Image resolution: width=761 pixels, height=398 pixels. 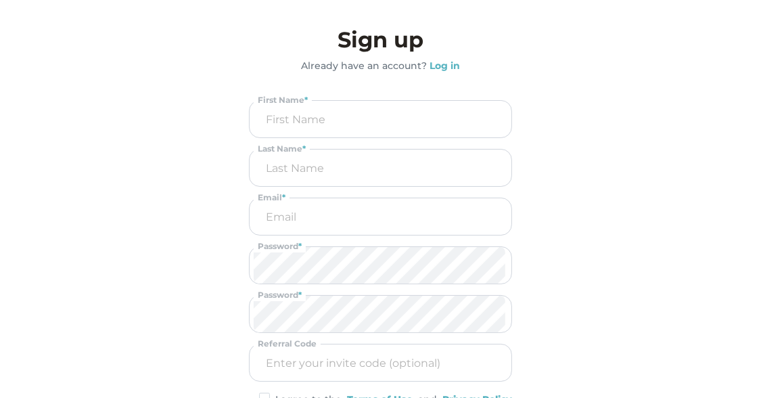 What do you see at coordinates (271, 197) in the screenshot?
I see `div: Email` at bounding box center [271, 197].